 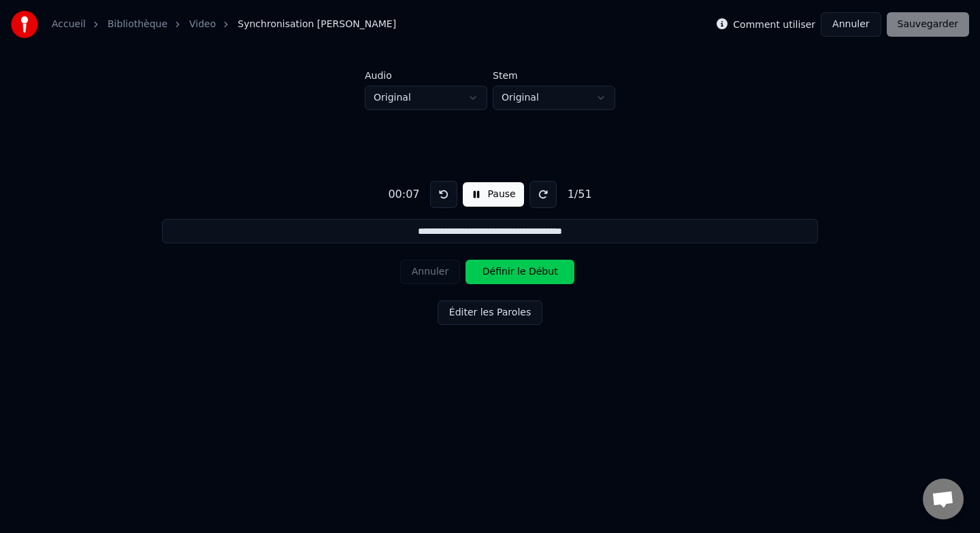 What do you see at coordinates (943, 499) in the screenshot?
I see `div: Ouvrir le chat` at bounding box center [943, 499].